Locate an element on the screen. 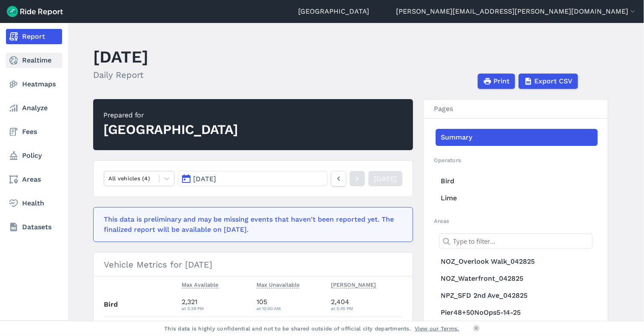  a: Heatmaps is located at coordinates (34, 84).